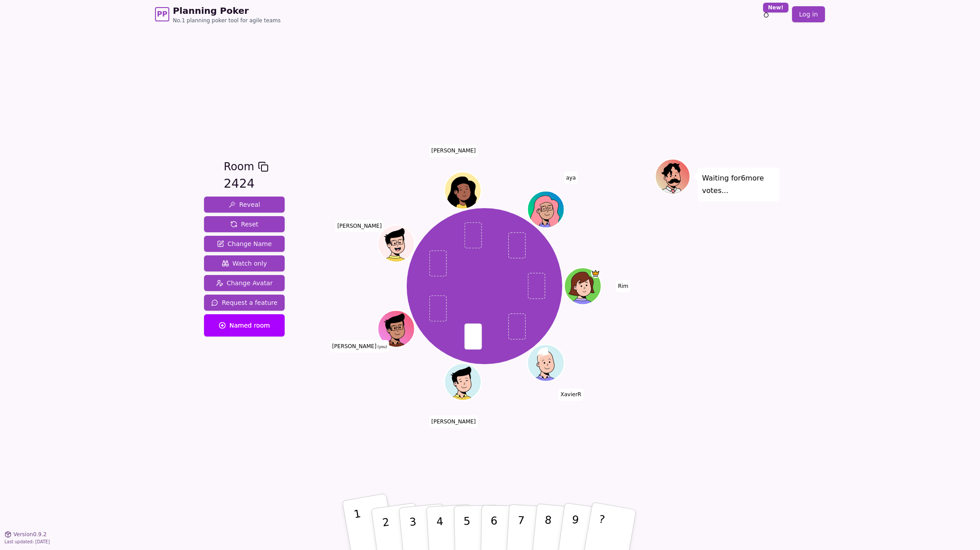 The width and height of the screenshot is (980, 550). I want to click on div: 2424, so click(246, 184).